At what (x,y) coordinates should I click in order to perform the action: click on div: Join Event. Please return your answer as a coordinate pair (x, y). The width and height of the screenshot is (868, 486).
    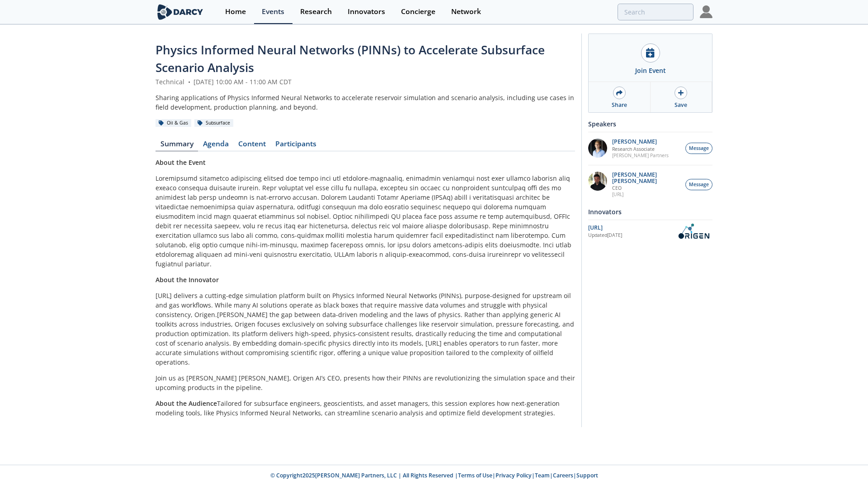
    Looking at the image, I should click on (651, 70).